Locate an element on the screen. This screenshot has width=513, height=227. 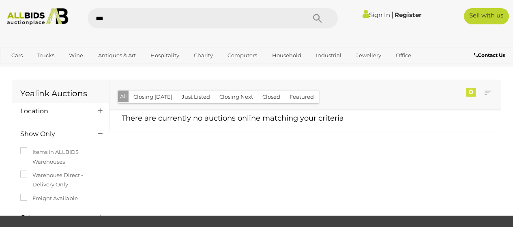
a: Antiques & Art is located at coordinates (117, 55).